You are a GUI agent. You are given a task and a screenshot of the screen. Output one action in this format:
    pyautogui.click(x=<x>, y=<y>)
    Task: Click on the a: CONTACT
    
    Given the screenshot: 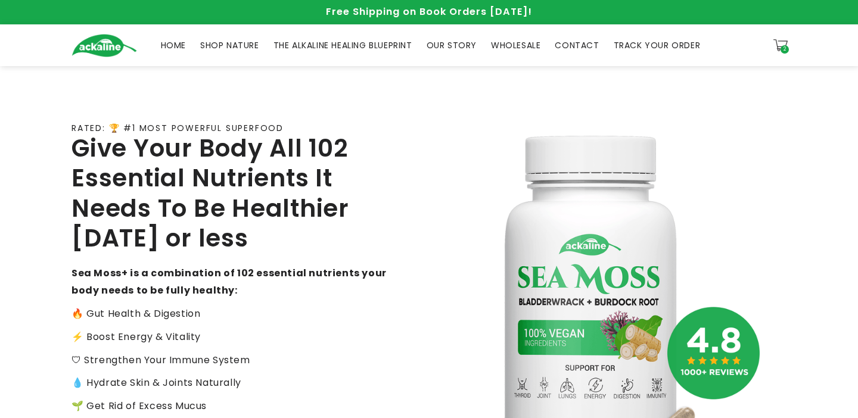 What is the action you would take?
    pyautogui.click(x=577, y=45)
    